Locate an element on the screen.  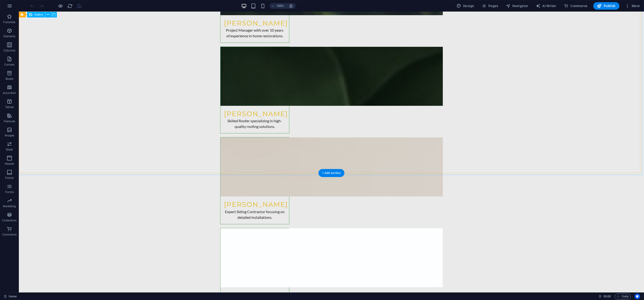
i: Reload page is located at coordinates (70, 6).